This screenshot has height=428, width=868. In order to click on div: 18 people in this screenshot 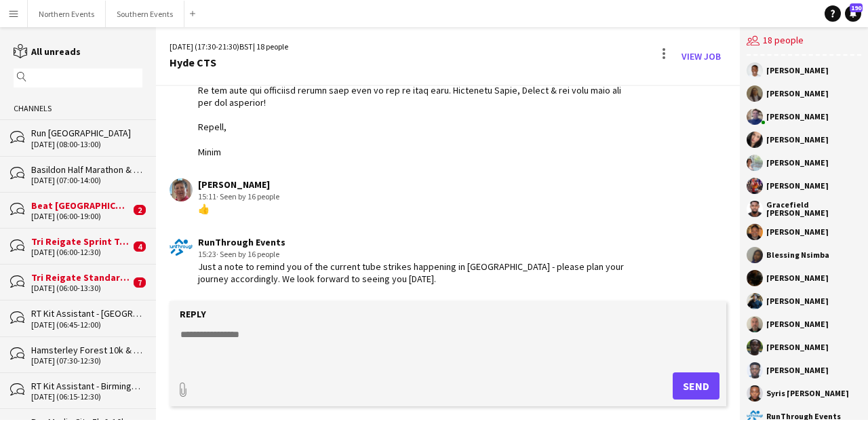, I will do `click(803, 41)`.